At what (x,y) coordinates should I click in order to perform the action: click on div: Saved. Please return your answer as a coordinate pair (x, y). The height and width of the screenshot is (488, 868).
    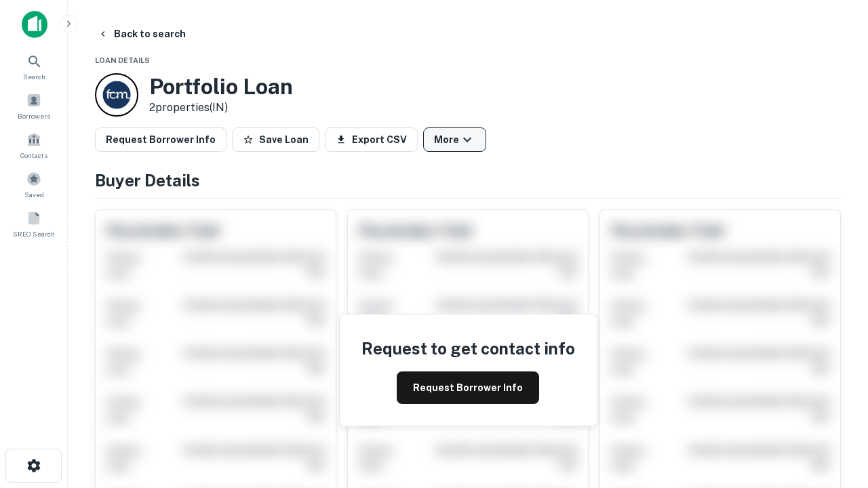
    Looking at the image, I should click on (34, 184).